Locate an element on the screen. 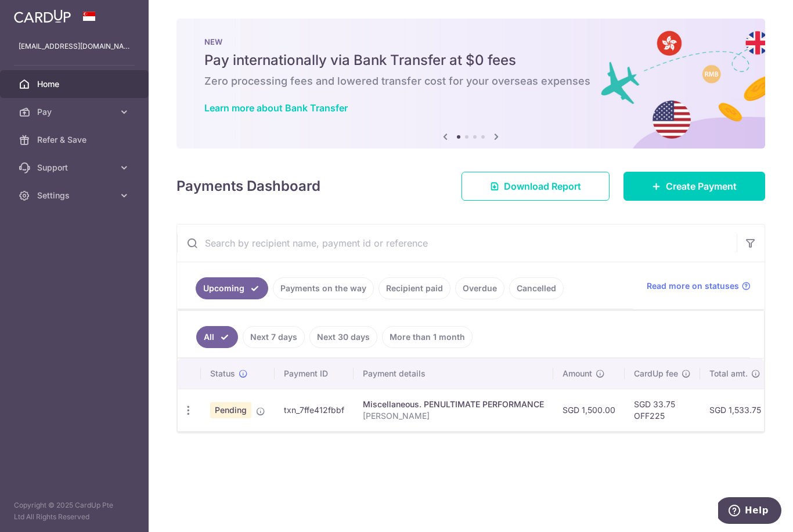  a: Next 30 days is located at coordinates (343, 337).